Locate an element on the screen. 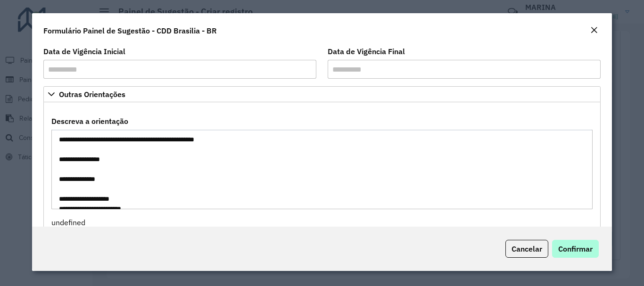 The height and width of the screenshot is (286, 644). button: Cancelar is located at coordinates (527, 249).